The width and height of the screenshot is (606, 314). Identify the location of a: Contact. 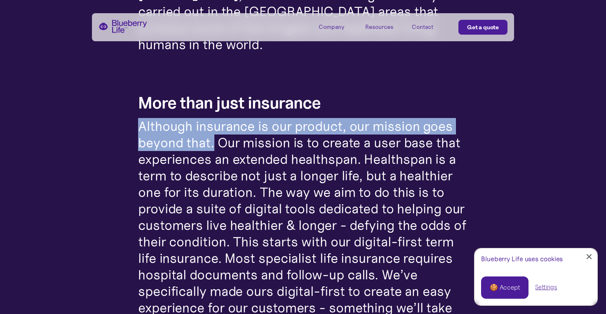
(430, 26).